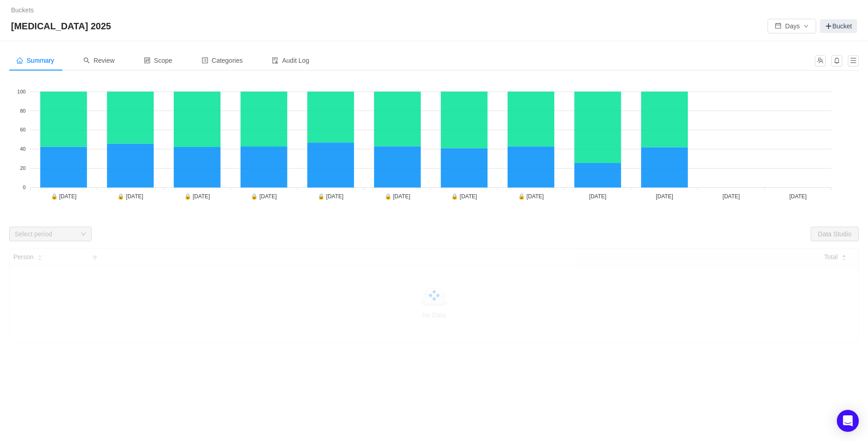 The height and width of the screenshot is (441, 868). Describe the element at coordinates (45, 234) in the screenshot. I see `div: Select period` at that location.